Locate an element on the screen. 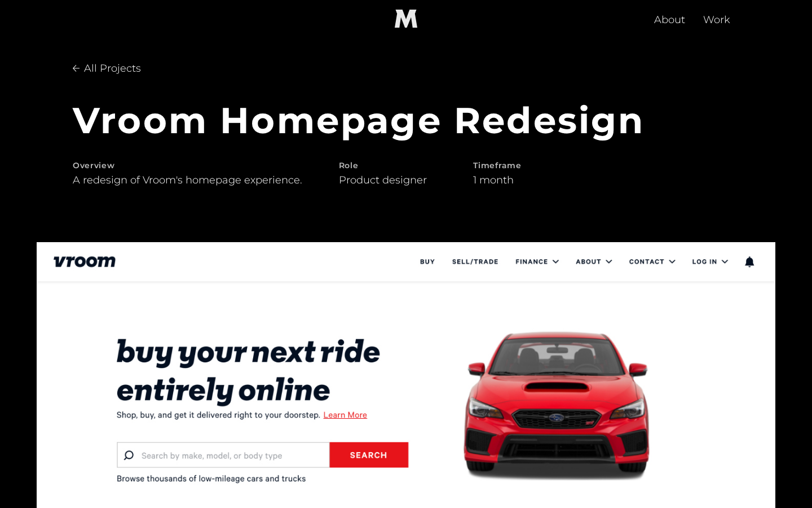 The image size is (812, 508). a: home is located at coordinates (406, 18).